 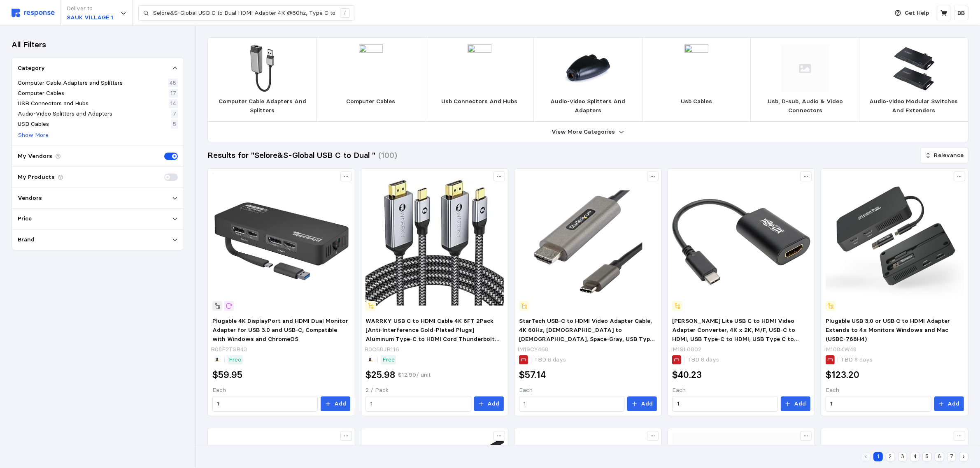 I want to click on p: 14, so click(x=173, y=103).